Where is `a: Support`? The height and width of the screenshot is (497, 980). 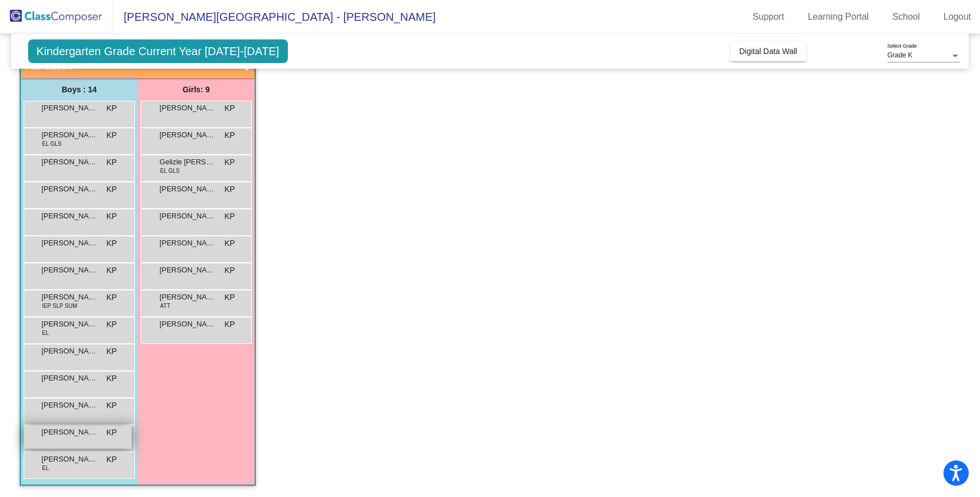
a: Support is located at coordinates (768, 17).